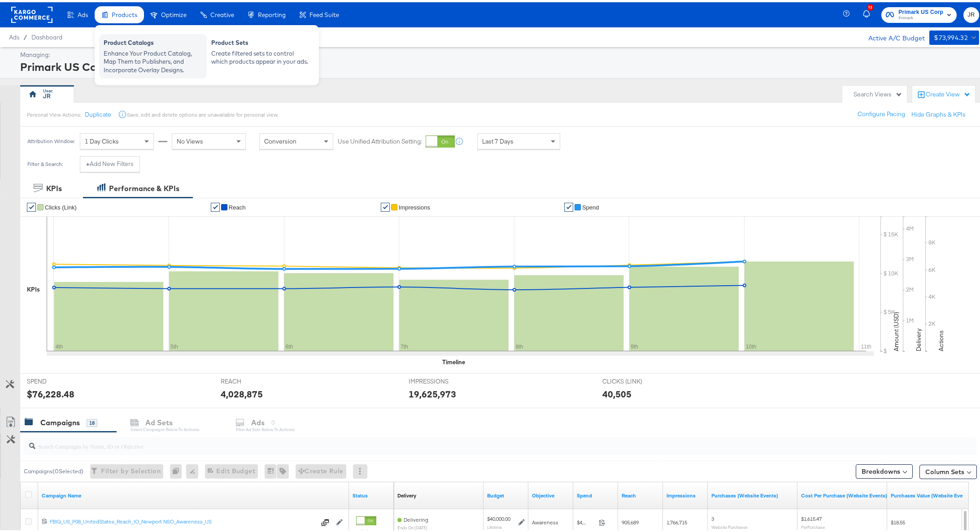 This screenshot has width=980, height=532. I want to click on a: FBIG_US_P08_UnitedStates_Reach_IO_Newport NSO_Awareness_US, so click(183, 520).